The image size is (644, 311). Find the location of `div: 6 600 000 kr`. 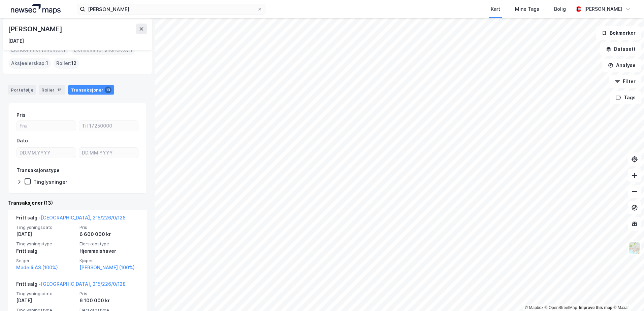

div: 6 600 000 kr is located at coordinates (109, 234).